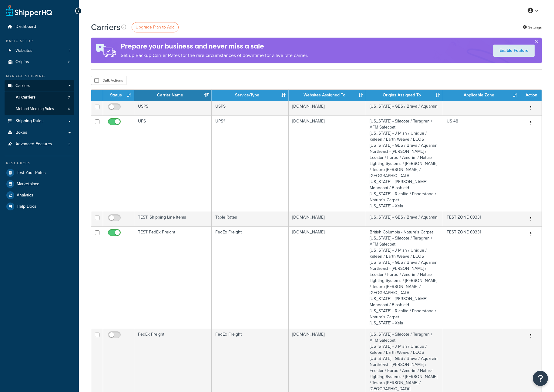 This screenshot has width=554, height=392. What do you see at coordinates (251, 278) in the screenshot?
I see `td: FedEx Freight` at bounding box center [251, 278].